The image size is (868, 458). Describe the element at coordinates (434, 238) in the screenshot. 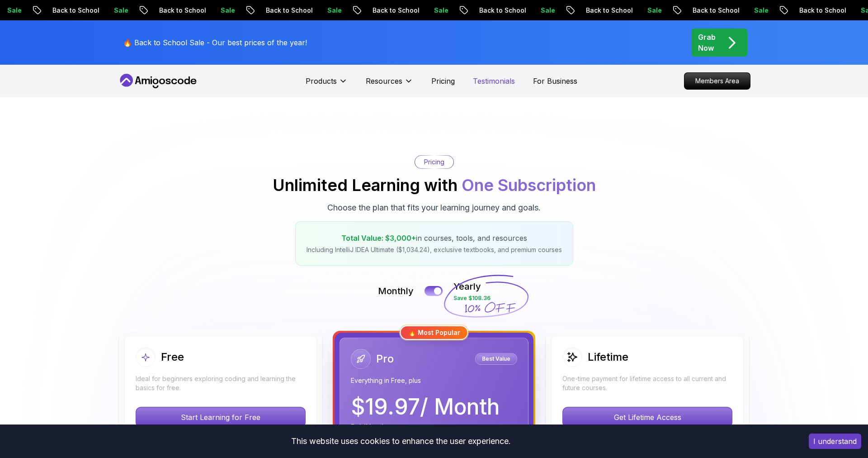

I see `p: in courses, tools, and resources` at that location.